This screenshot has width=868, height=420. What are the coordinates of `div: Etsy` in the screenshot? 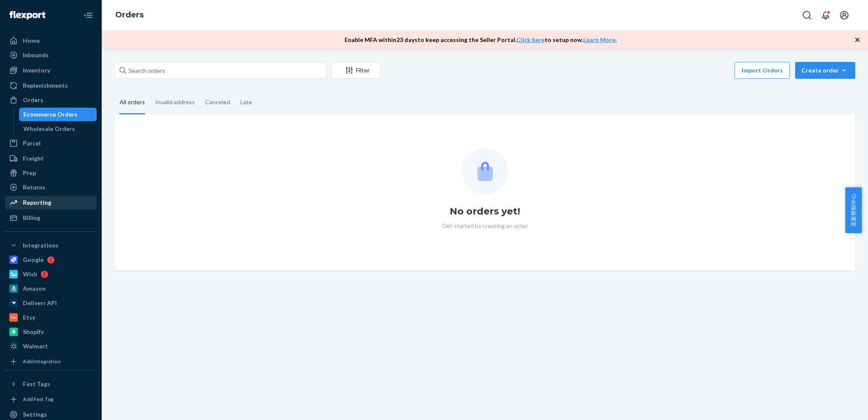 It's located at (29, 317).